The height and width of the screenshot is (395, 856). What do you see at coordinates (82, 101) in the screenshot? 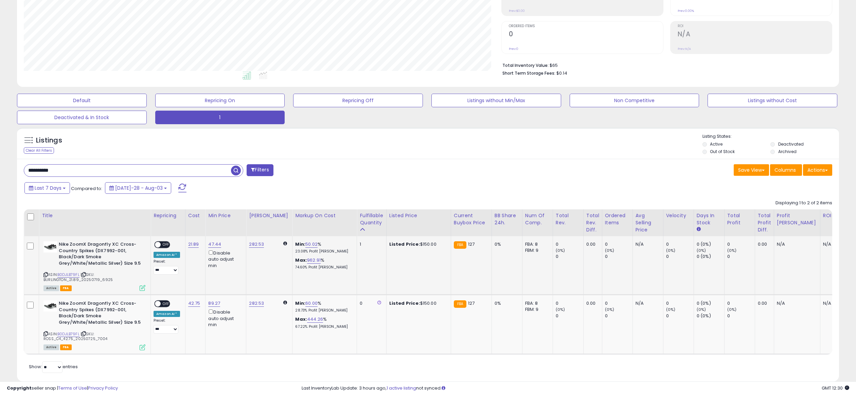
I see `button: Default` at bounding box center [82, 101].